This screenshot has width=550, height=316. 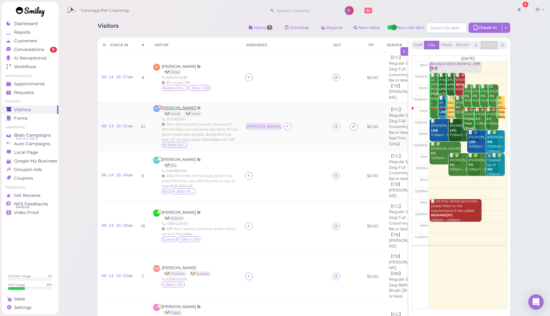 What do you see at coordinates (432, 45) in the screenshot?
I see `button: Day` at bounding box center [432, 45].